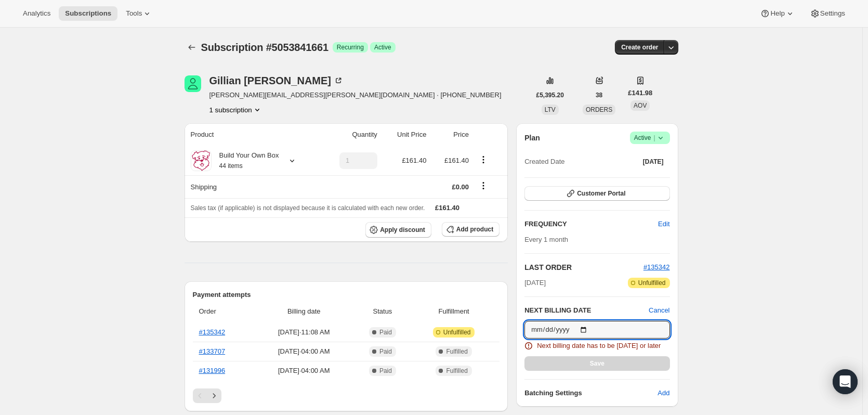  Describe the element at coordinates (640, 106) in the screenshot. I see `span: AOV` at that location.